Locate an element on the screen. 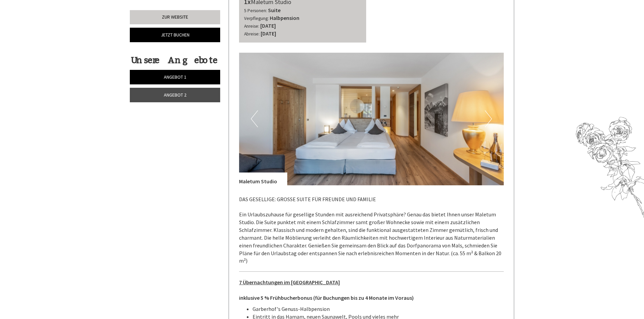 This screenshot has width=644, height=319. div: Unsere Angebote is located at coordinates (174, 60).